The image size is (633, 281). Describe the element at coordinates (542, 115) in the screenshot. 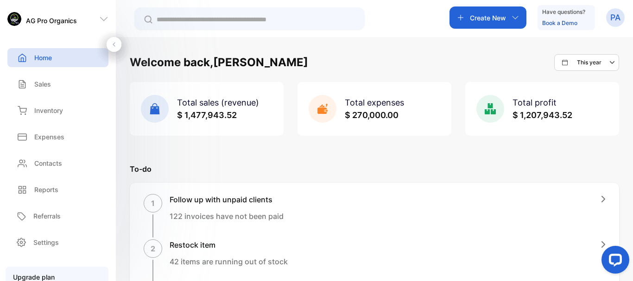

I see `span: $ 1,207,943.52` at that location.